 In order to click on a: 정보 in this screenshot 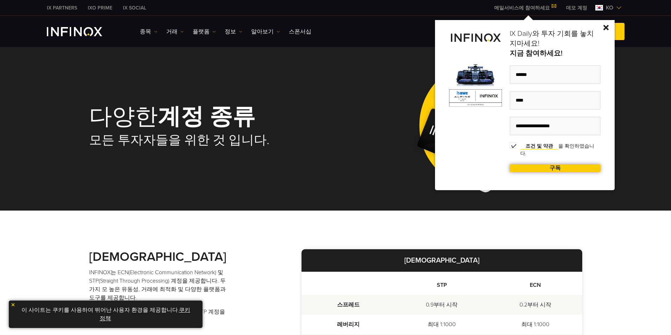, I will do `click(233, 32)`.